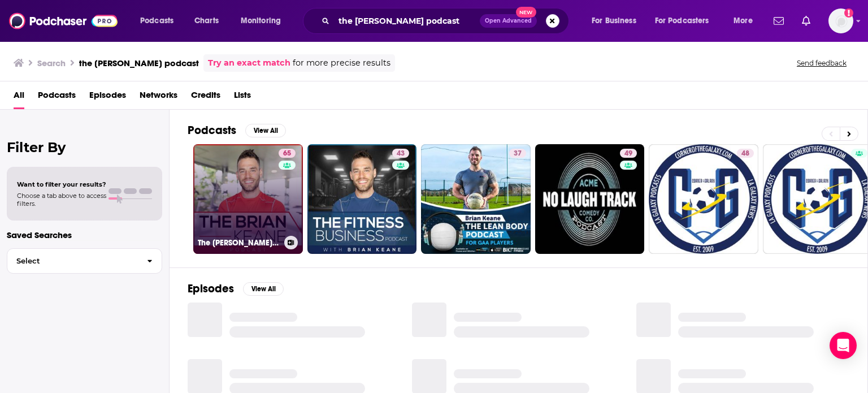 This screenshot has width=868, height=393. Describe the element at coordinates (18, 97) in the screenshot. I see `a: All` at that location.